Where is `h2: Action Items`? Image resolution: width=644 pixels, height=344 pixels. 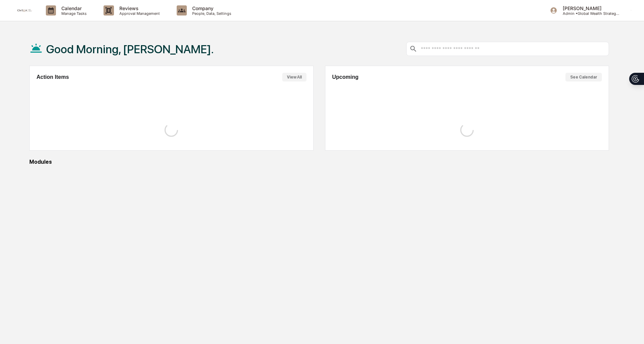
h2: Action Items is located at coordinates (53, 77).